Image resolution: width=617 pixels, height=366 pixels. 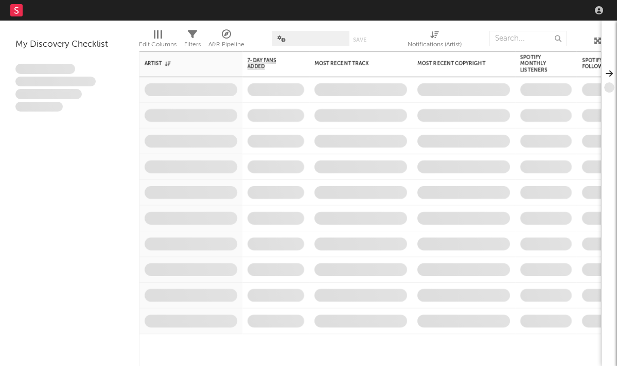 I want to click on button: Save, so click(x=360, y=40).